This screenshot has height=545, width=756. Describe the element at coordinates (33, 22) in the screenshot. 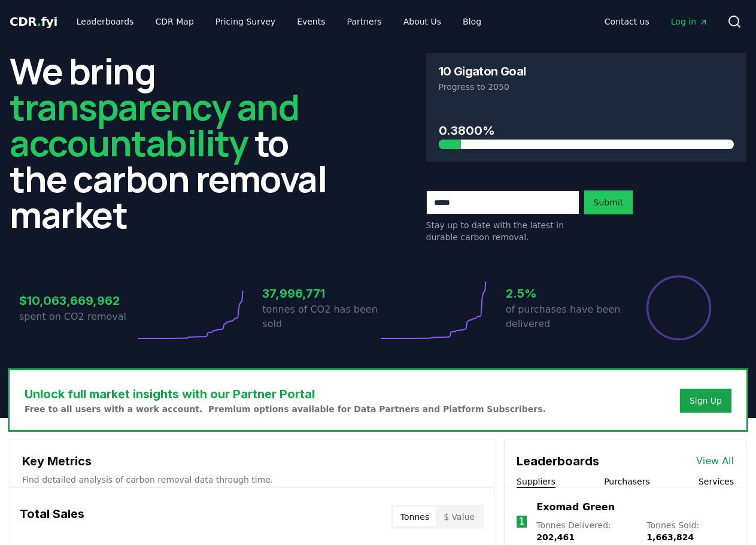

I see `a: CDR.fyi` at that location.